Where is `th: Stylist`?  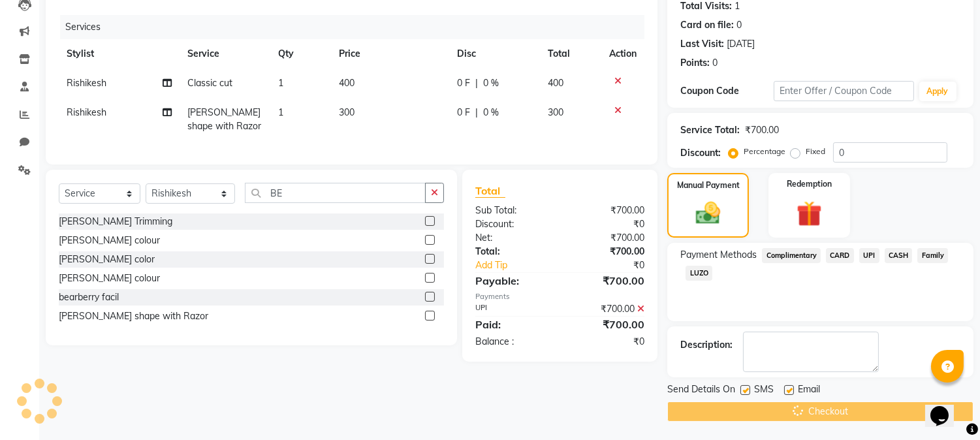 th: Stylist is located at coordinates (119, 54).